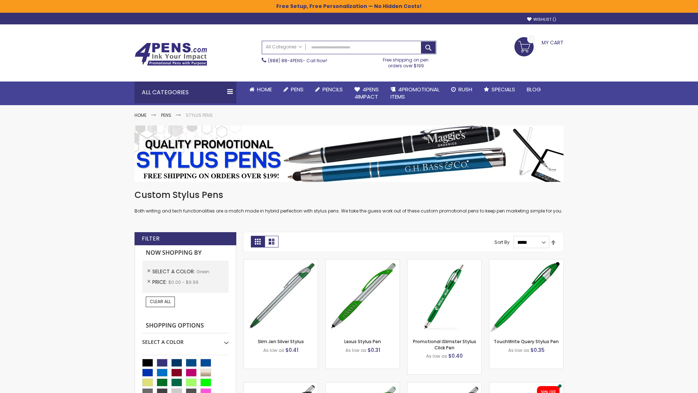  Describe the element at coordinates (363, 341) in the screenshot. I see `a: Lexus Stylus Pen` at that location.